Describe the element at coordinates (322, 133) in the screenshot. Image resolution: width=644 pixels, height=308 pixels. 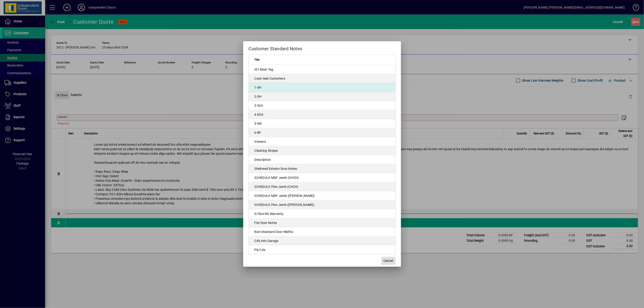
I see `td: 6-BF` at that location.